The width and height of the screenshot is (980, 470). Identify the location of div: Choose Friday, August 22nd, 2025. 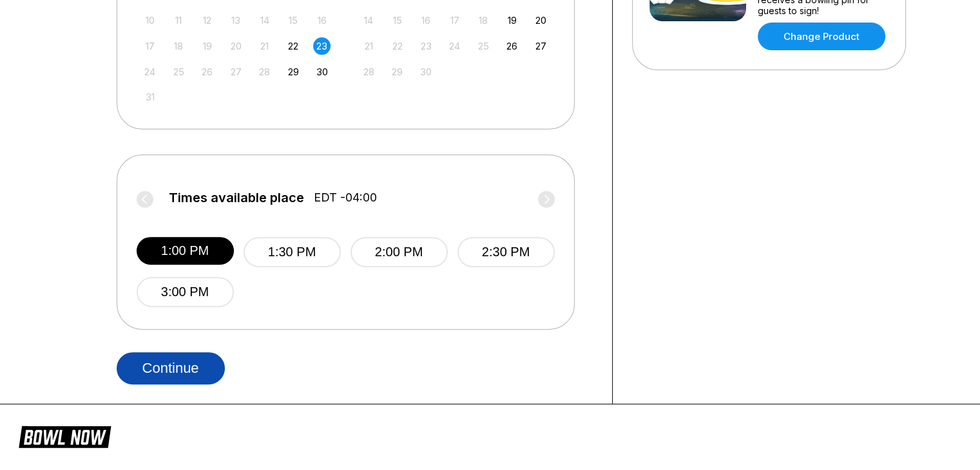
(293, 45).